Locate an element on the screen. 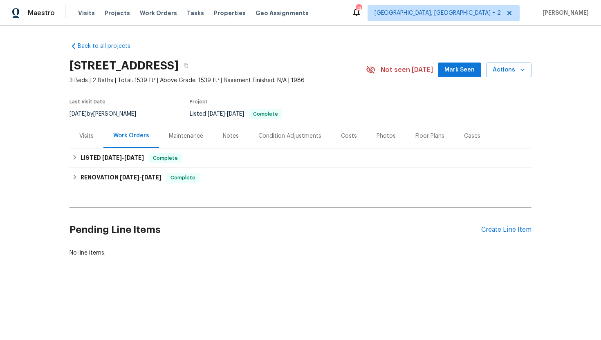 This screenshot has height=340, width=601. button: Copy Address is located at coordinates (186, 66).